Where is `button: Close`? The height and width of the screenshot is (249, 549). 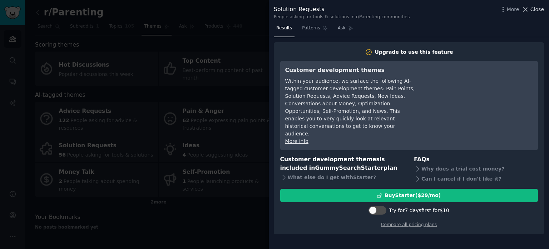
button: Close is located at coordinates (533, 9).